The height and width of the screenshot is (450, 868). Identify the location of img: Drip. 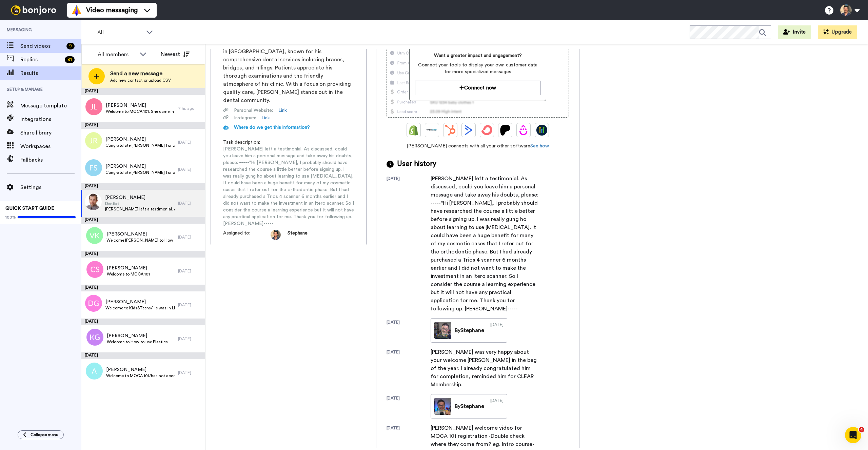
(524, 131).